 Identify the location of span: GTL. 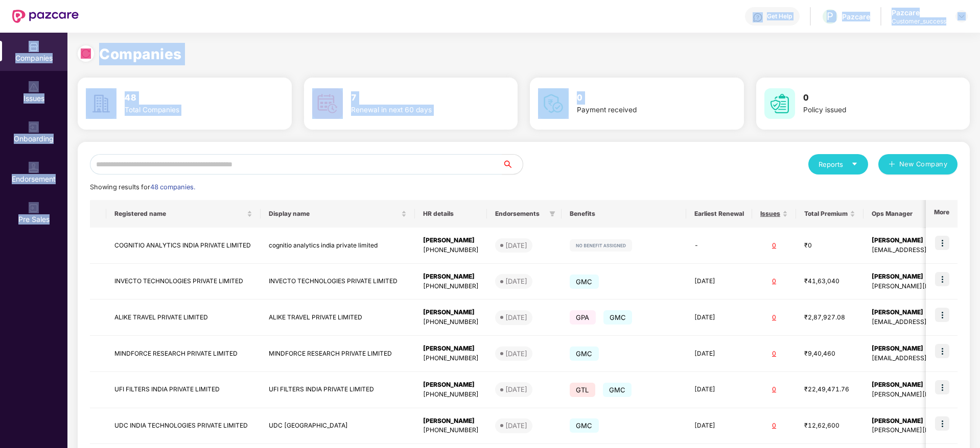
(583, 390).